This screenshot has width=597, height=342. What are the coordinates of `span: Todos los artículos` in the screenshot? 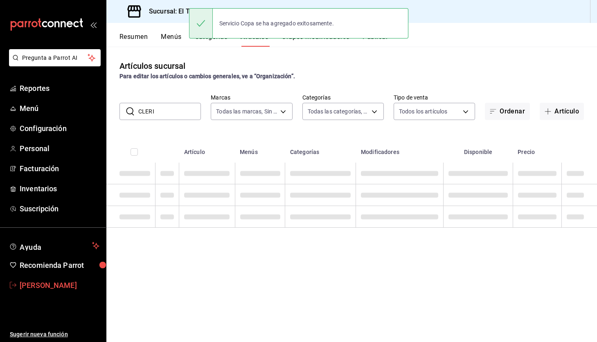 It's located at (423, 111).